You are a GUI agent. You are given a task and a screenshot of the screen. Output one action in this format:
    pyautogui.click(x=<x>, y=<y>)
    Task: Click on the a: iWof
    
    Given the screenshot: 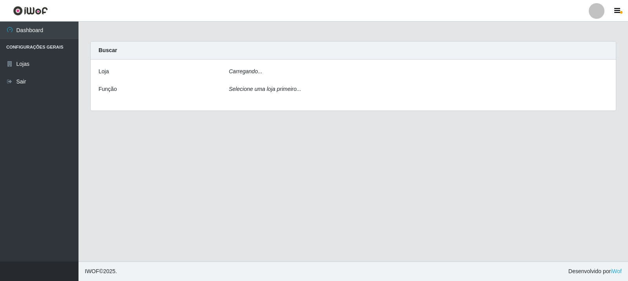 What is the action you would take?
    pyautogui.click(x=616, y=271)
    